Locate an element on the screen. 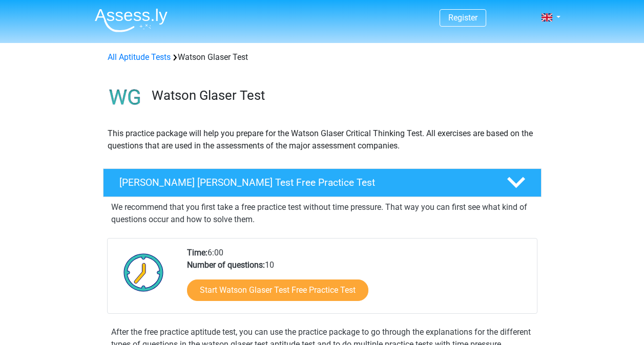 The image size is (644, 345). p: We recommend that you first take a free practice test without time pressure. That way you can fir... is located at coordinates (322, 214).